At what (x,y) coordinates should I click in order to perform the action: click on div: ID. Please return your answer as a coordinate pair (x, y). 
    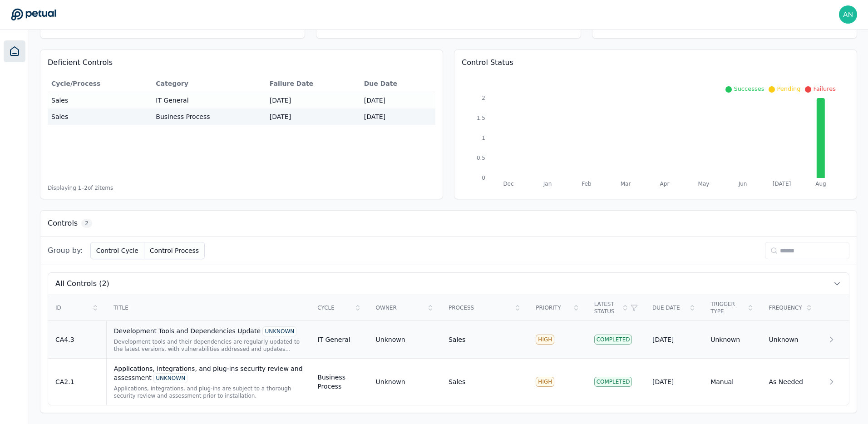
    Looking at the image, I should click on (77, 308).